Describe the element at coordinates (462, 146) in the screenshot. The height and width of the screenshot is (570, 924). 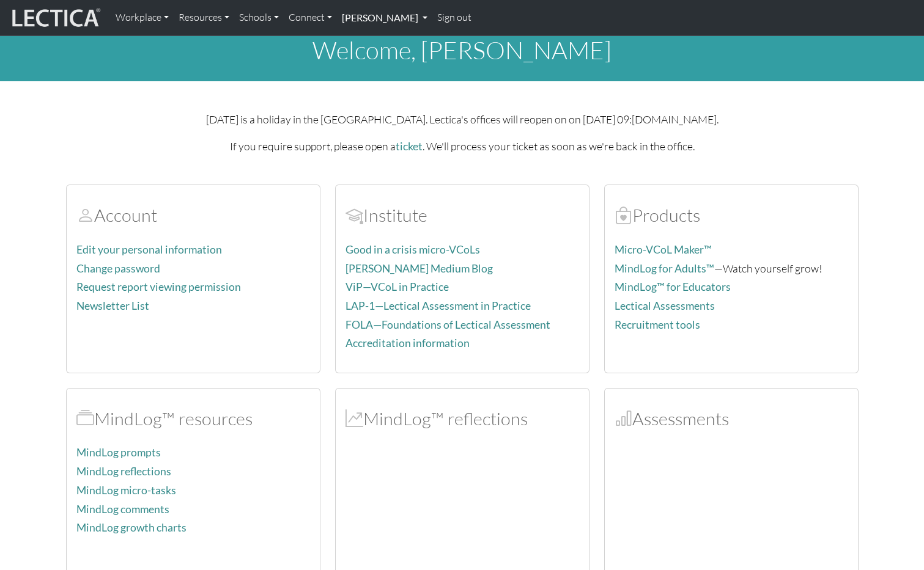
I see `p: If you require support, please open a . We'll process your ticket as soon as we're back in the of...` at that location.